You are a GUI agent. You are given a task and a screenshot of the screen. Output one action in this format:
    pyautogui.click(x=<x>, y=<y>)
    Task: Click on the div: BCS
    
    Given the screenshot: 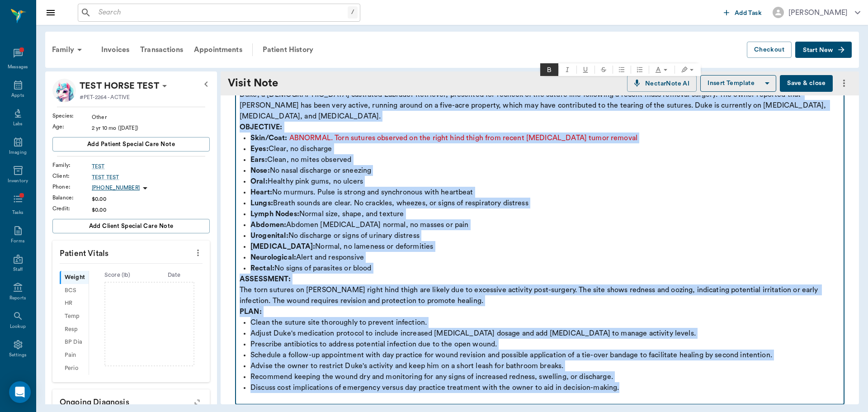 What is the action you would take?
    pyautogui.click(x=74, y=290)
    